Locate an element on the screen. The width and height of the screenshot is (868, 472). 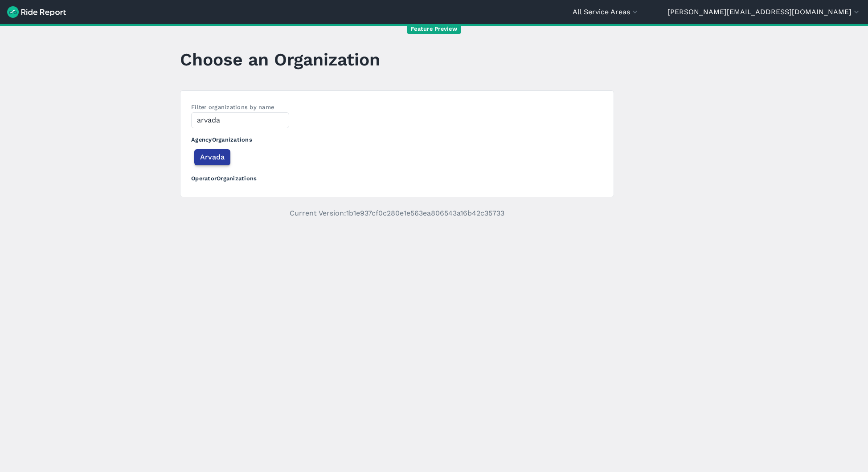
label: Filter organizations by name is located at coordinates (233, 107).